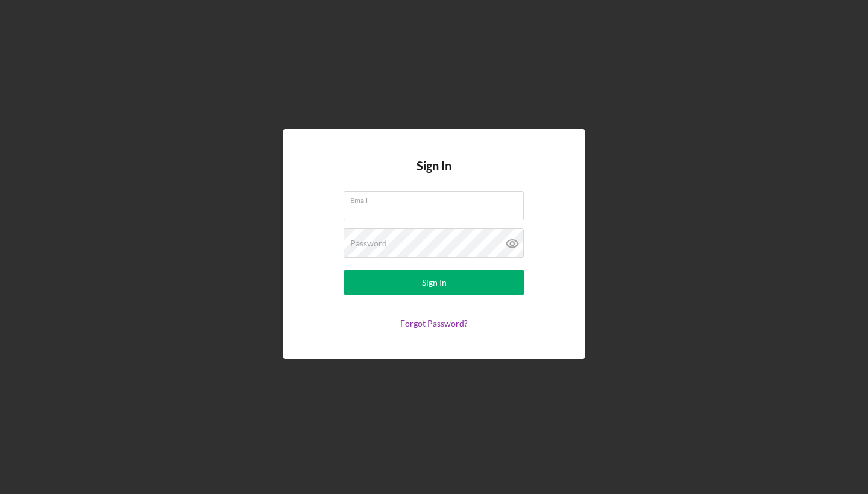 The image size is (868, 494). I want to click on h4: Sign In, so click(434, 175).